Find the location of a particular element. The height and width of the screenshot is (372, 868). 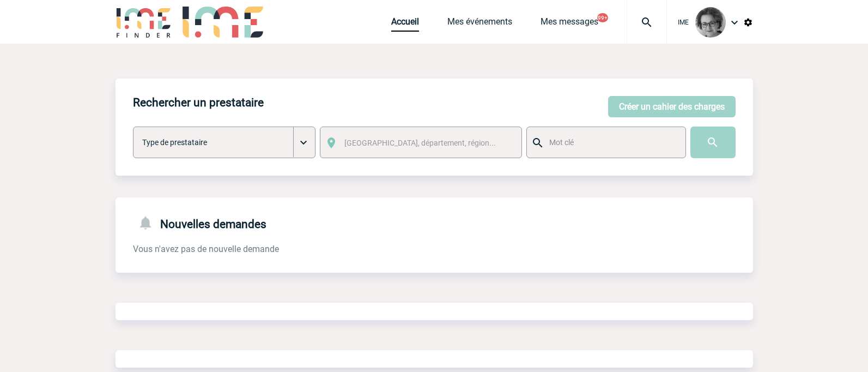

img: IME-Finder is located at coordinates (144, 22).